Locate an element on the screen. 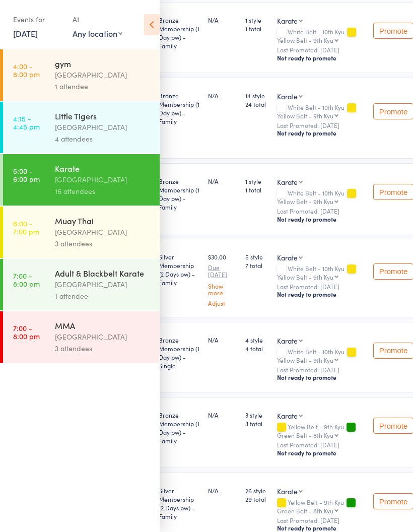 The width and height of the screenshot is (413, 532). div: gym is located at coordinates (103, 64).